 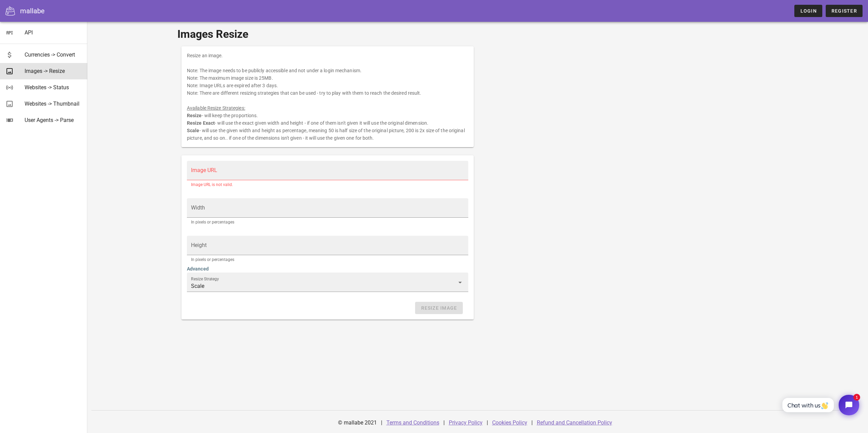 What do you see at coordinates (195, 115) in the screenshot?
I see `b: Resize` at bounding box center [195, 115].